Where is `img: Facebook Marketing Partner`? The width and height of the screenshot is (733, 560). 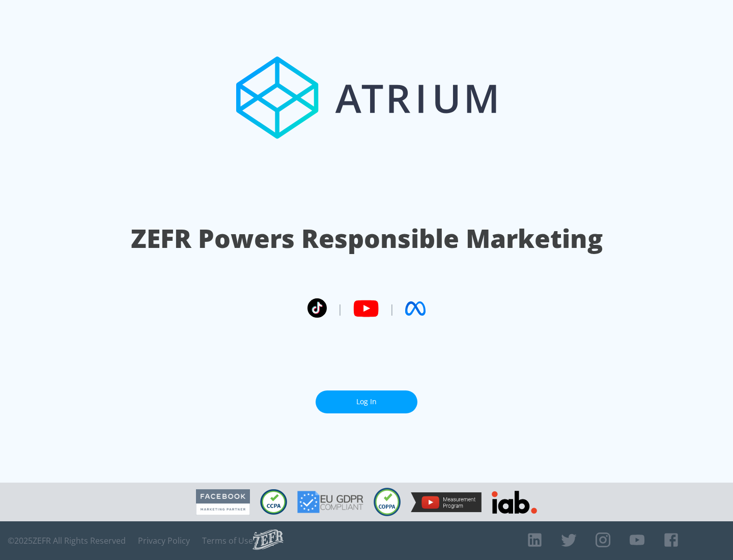 img: Facebook Marketing Partner is located at coordinates (223, 502).